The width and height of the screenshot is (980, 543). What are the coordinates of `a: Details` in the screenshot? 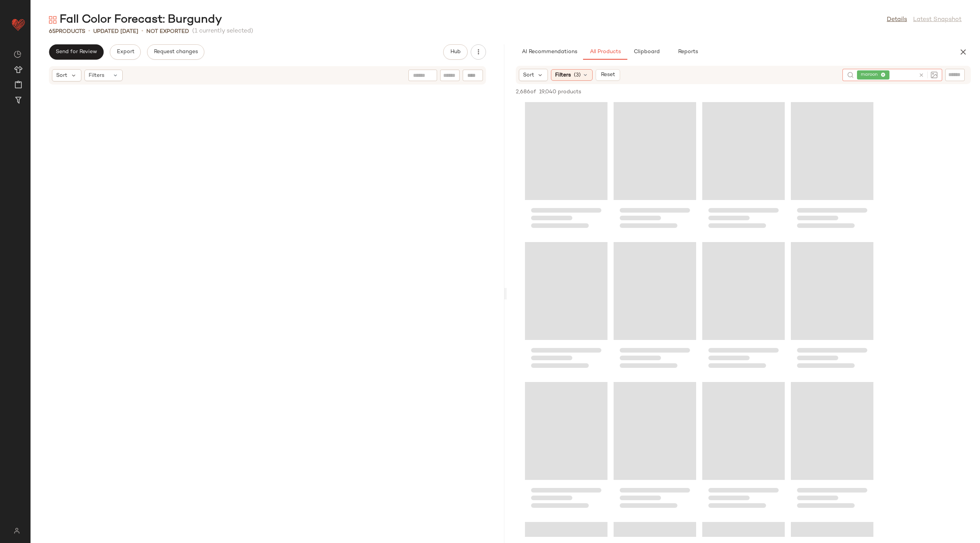 It's located at (897, 20).